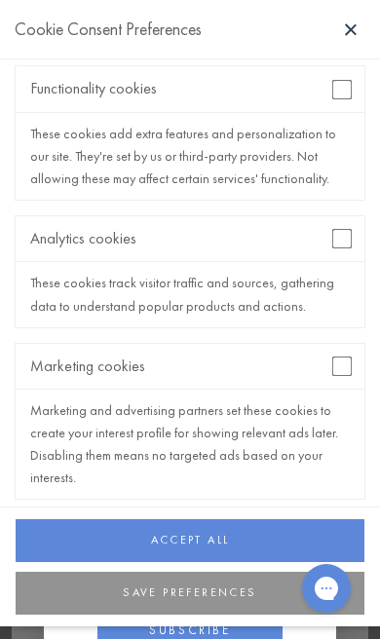 This screenshot has width=380, height=639. I want to click on div: Marketing and advertising partners set these cookies to create your interest profile for showing ..., so click(190, 444).